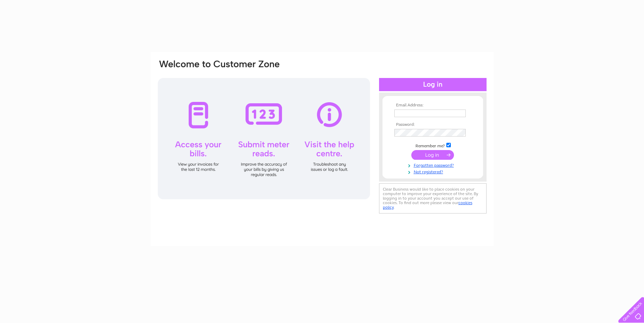 The height and width of the screenshot is (323, 644). I want to click on a: Not registered?, so click(434, 171).